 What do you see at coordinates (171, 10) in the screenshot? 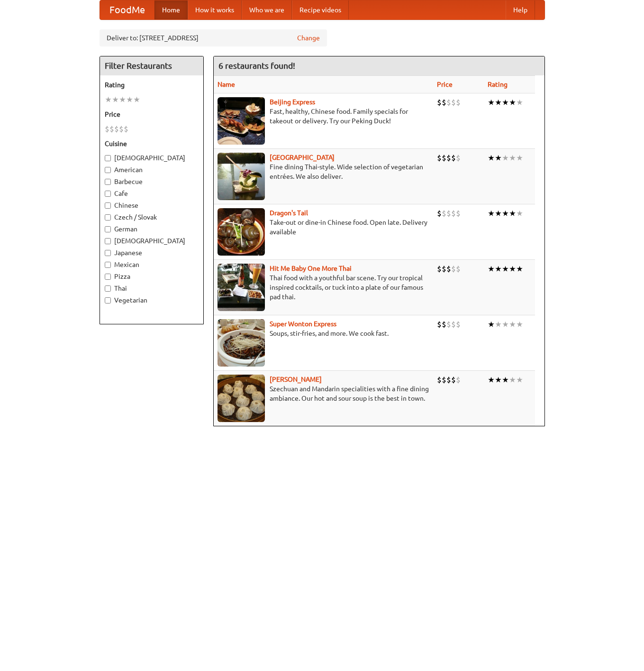
I see `a: Home` at bounding box center [171, 10].